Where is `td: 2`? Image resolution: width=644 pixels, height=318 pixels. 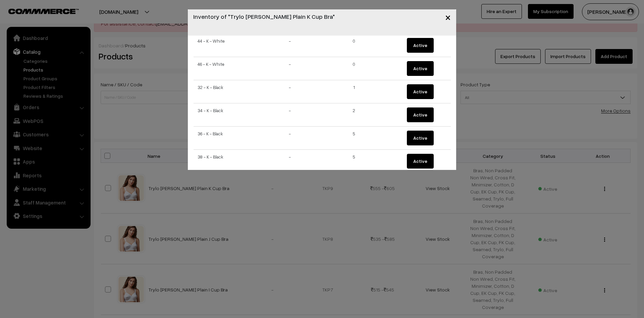
td: 2 is located at coordinates (354, 115).